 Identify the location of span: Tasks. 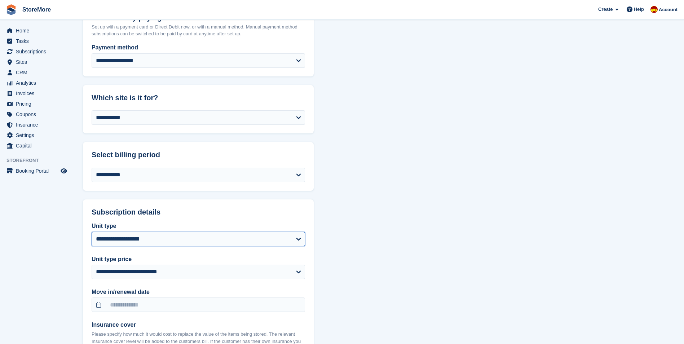
(38, 41).